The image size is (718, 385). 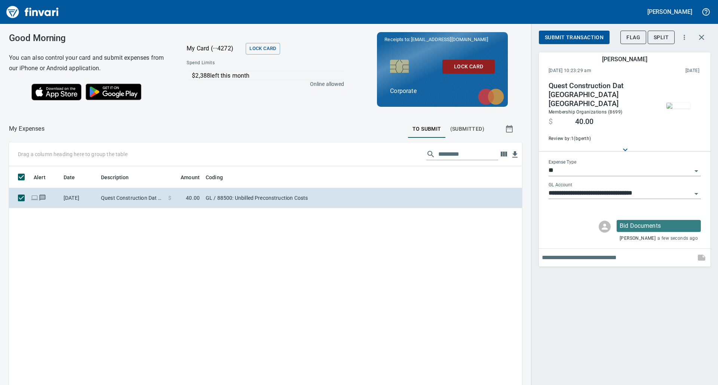 I want to click on button: More, so click(x=684, y=37).